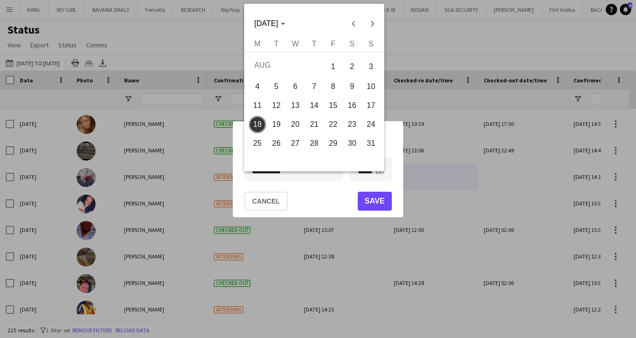  What do you see at coordinates (286, 66) in the screenshot?
I see `td: AUG` at bounding box center [286, 66].